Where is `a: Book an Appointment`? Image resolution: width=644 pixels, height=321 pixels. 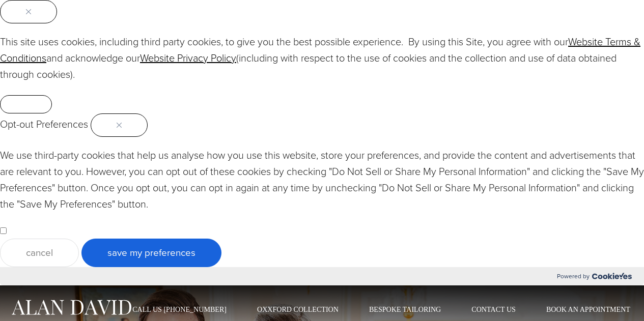 a: Book an Appointment is located at coordinates (583, 309).